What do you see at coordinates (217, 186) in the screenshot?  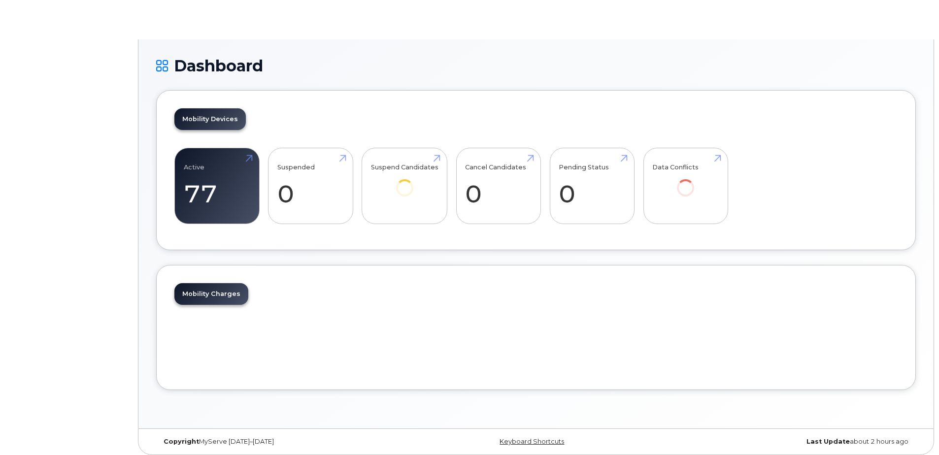 I see `a: Active 77` at bounding box center [217, 186].